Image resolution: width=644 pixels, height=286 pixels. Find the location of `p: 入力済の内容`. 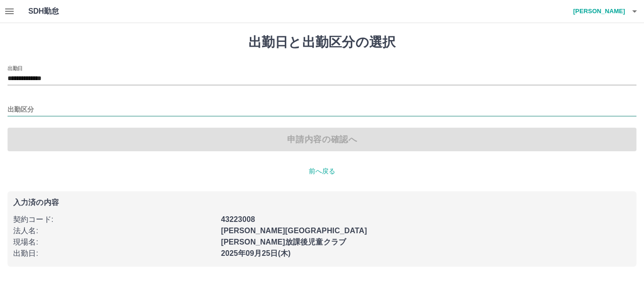

p: 入力済の内容 is located at coordinates (322, 202).